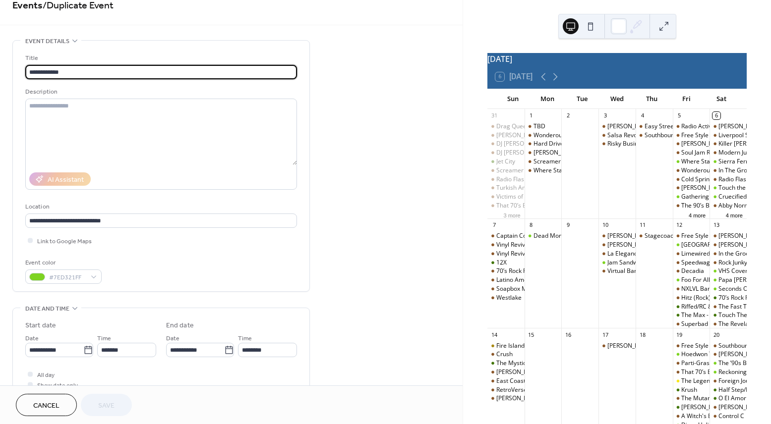 The height and width of the screenshot is (424, 771). I want to click on div: Soapbox Messiah, so click(505, 289).